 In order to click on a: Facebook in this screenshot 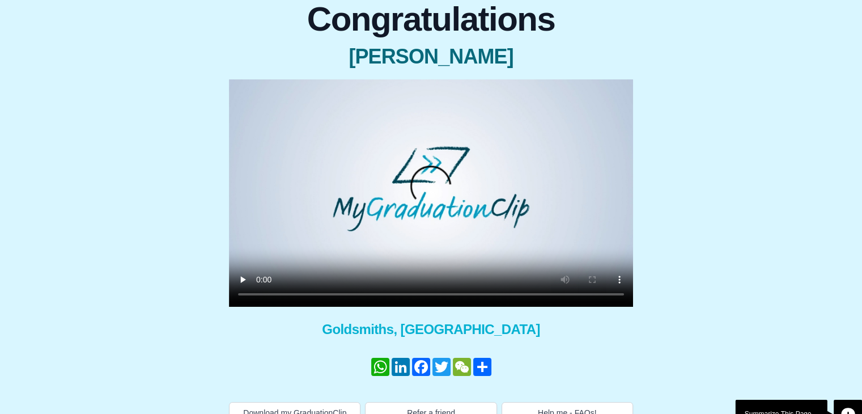, I will do `click(421, 367)`.